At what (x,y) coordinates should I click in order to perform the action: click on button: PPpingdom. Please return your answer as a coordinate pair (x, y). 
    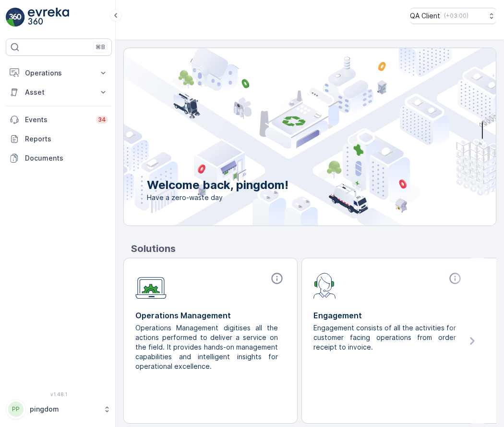
    Looking at the image, I should click on (59, 409).